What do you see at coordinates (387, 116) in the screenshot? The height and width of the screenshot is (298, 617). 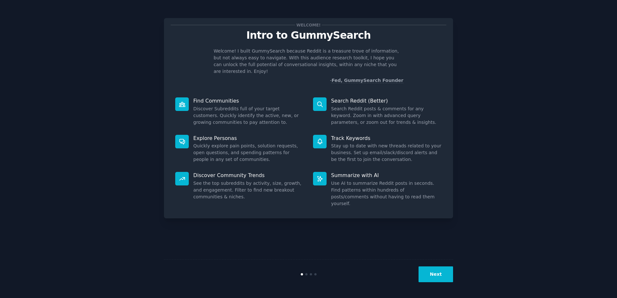 I see `dd: Search Reddit posts & comments for any keyword. Zoom in with advanced query parameters, or zoom o...` at bounding box center [387, 116].